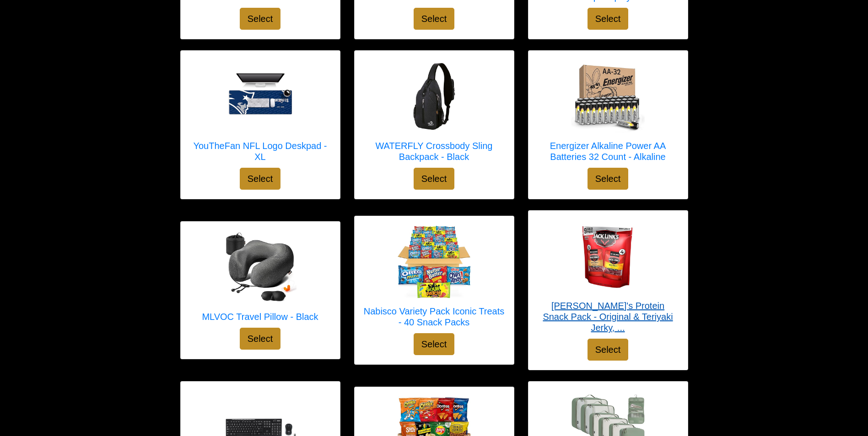 This screenshot has height=436, width=868. What do you see at coordinates (608, 114) in the screenshot?
I see `a: Energizer Alkaline Power AA Batteries 32 Count - Alkaline Energizer Alkaline Power AA Batteries 3...` at bounding box center [608, 114].